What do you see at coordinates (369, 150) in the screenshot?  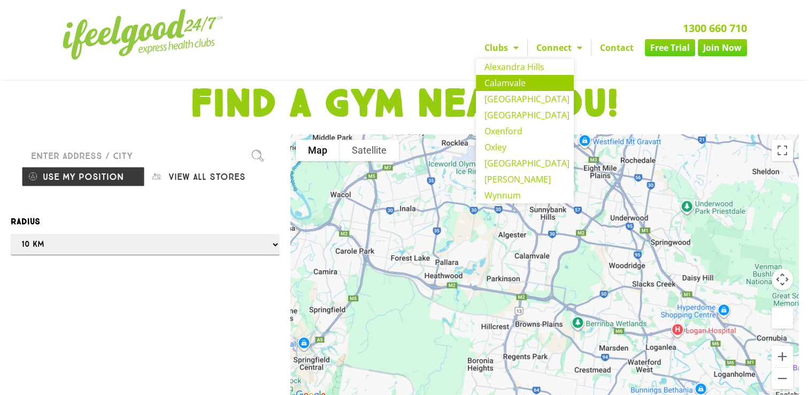 I see `button: Show satellite imagery` at bounding box center [369, 150].